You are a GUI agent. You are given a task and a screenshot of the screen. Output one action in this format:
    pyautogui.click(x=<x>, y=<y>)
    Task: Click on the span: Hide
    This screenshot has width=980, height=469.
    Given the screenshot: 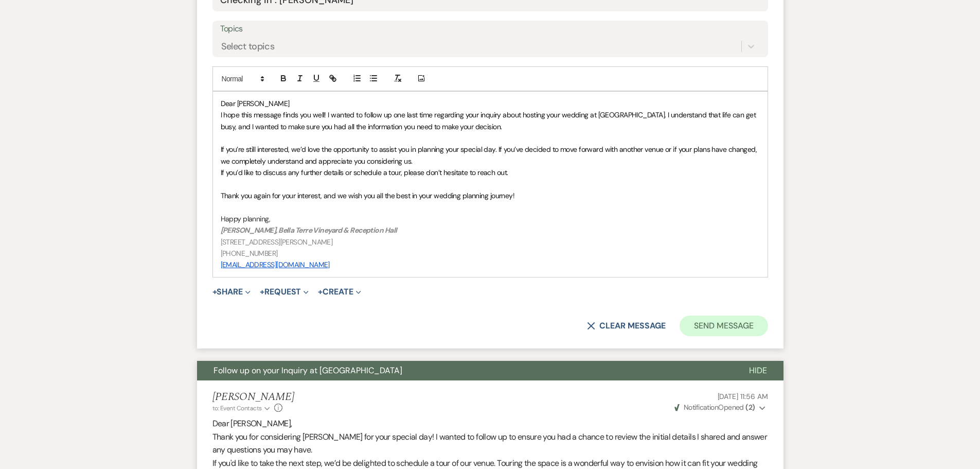 What is the action you would take?
    pyautogui.click(x=758, y=370)
    